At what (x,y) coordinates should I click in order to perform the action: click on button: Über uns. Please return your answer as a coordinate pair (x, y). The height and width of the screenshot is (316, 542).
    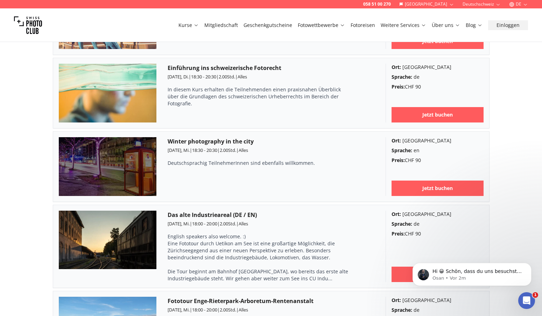
    Looking at the image, I should click on (446, 25).